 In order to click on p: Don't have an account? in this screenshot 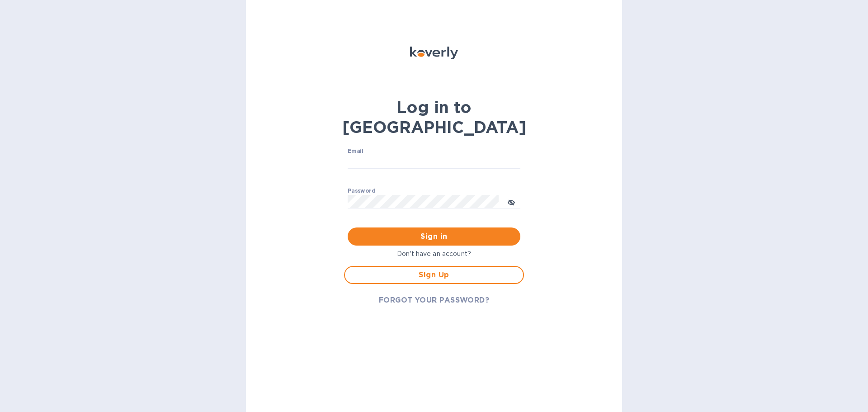, I will do `click(434, 253)`.